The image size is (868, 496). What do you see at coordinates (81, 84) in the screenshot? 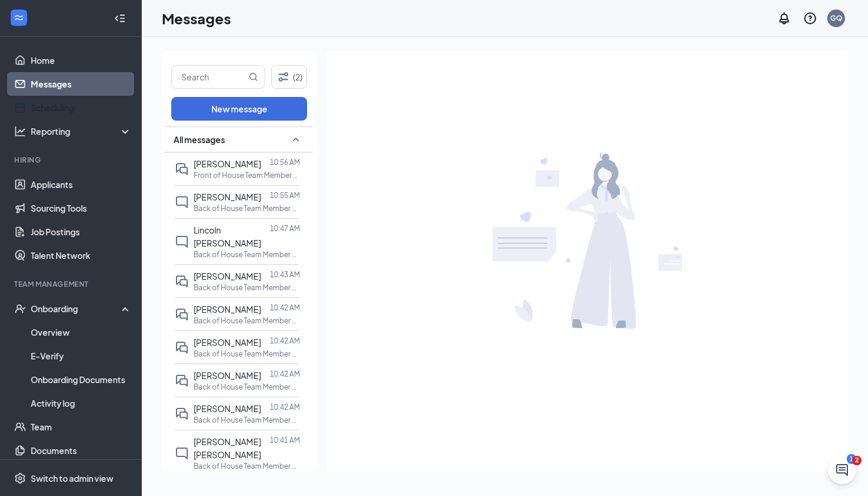
I see `a: Messages` at bounding box center [81, 84].